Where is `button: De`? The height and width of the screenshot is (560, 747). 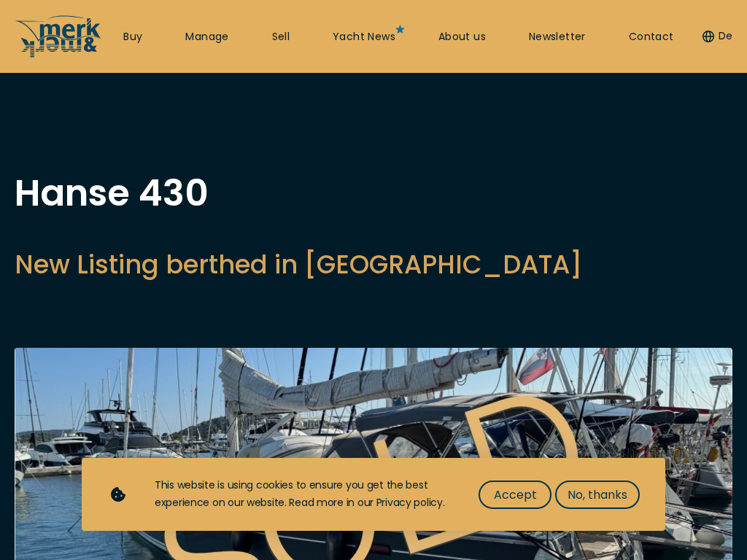
button: De is located at coordinates (717, 36).